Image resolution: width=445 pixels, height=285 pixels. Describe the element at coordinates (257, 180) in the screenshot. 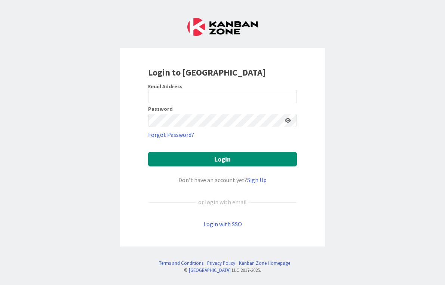

I see `a: Sign Up` at that location.